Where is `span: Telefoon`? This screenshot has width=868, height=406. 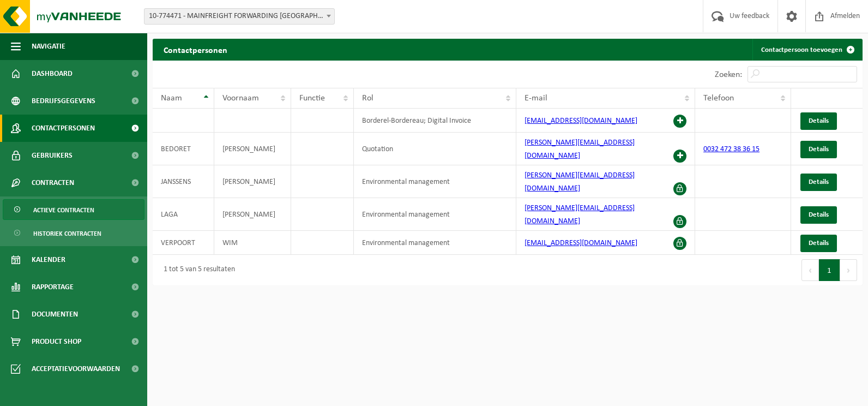 span: Telefoon is located at coordinates (719, 98).